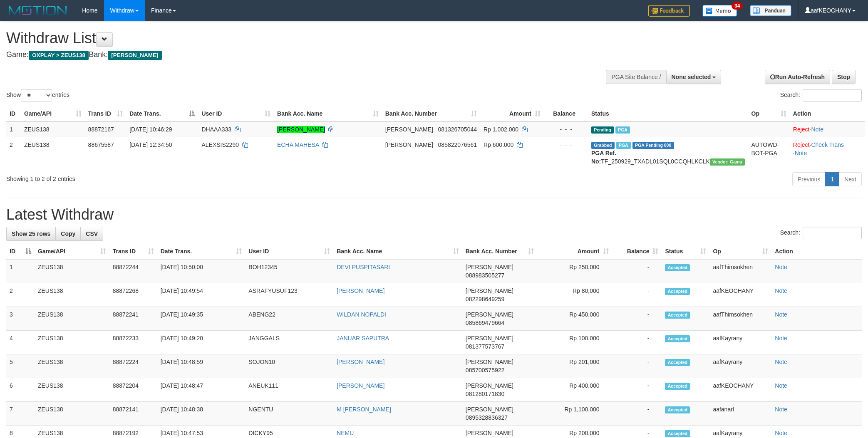  Describe the element at coordinates (133, 366) in the screenshot. I see `td: 88872224` at that location.